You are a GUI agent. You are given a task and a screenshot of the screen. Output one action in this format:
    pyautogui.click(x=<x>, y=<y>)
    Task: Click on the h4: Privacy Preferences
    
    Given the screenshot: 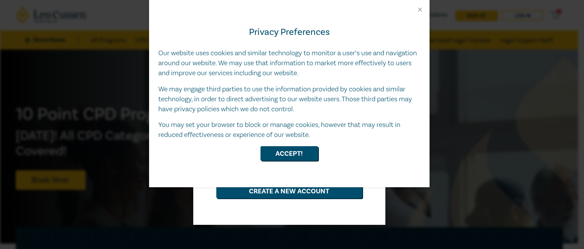 What is the action you would take?
    pyautogui.click(x=289, y=32)
    